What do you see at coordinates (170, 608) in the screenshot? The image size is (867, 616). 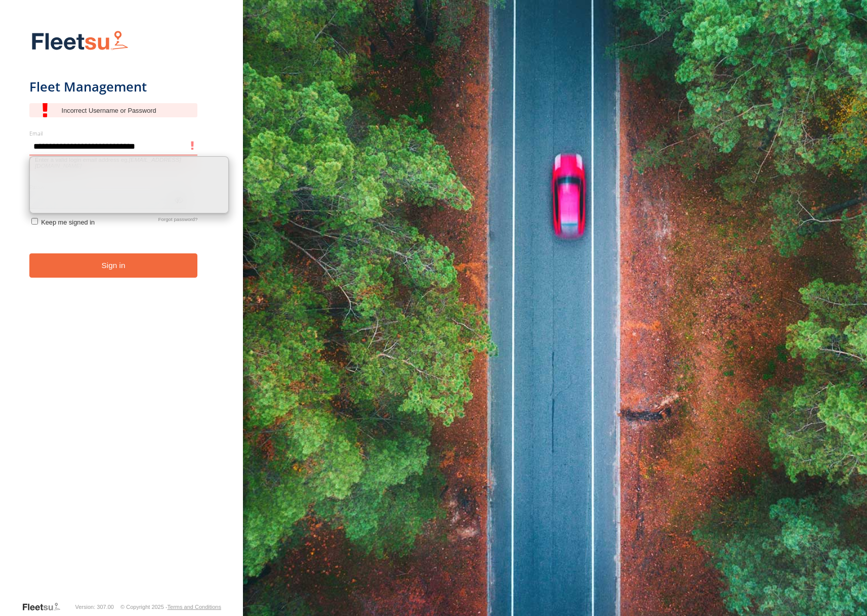 I see `div: © Copyright 2025 -` at bounding box center [170, 608].